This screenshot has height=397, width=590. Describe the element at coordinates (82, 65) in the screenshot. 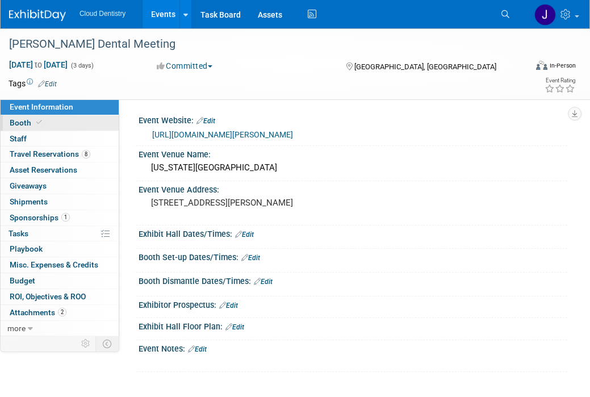

I see `span: (3 days)` at that location.